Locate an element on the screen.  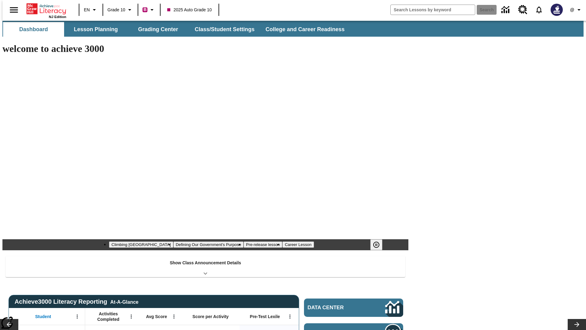
button: Select a new avatar is located at coordinates (557, 10).